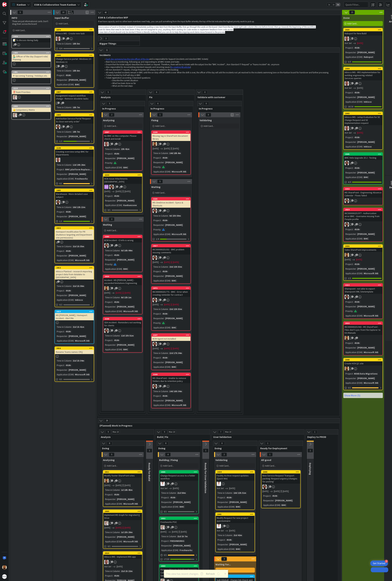 This screenshot has width=392, height=581. I want to click on a: Each day someone has the role officer of the day, so click(127, 59).